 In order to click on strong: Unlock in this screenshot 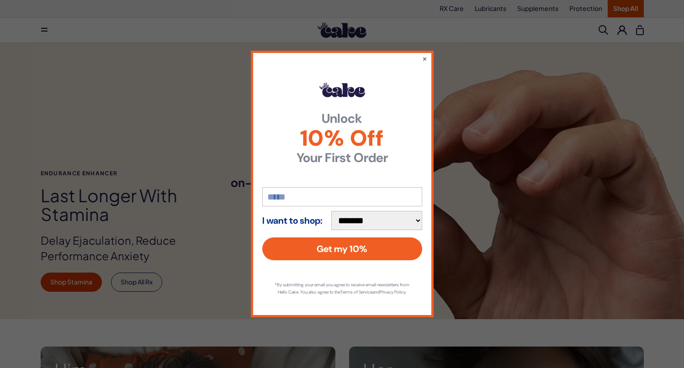, I will do `click(342, 119)`.